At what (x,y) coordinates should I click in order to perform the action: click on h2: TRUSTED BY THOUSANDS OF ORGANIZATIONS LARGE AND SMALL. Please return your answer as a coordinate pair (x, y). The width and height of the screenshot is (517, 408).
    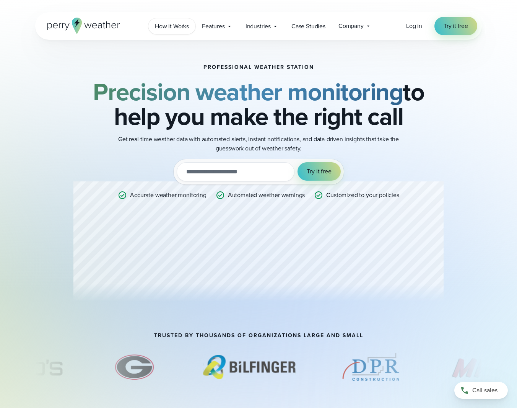
    Looking at the image, I should click on (259, 335).